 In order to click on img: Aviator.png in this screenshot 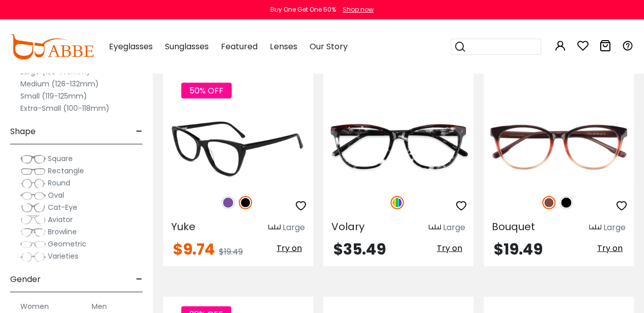, I will do `click(33, 220)`.